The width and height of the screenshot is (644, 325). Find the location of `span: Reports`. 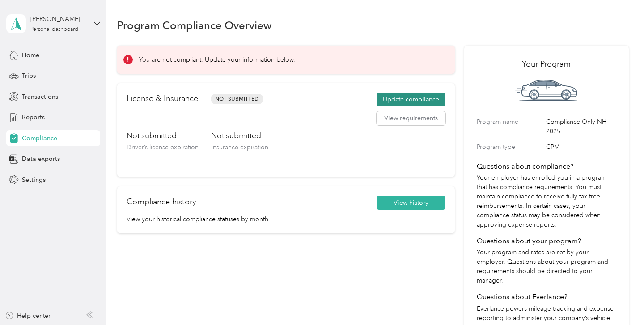

span: Reports is located at coordinates (33, 117).